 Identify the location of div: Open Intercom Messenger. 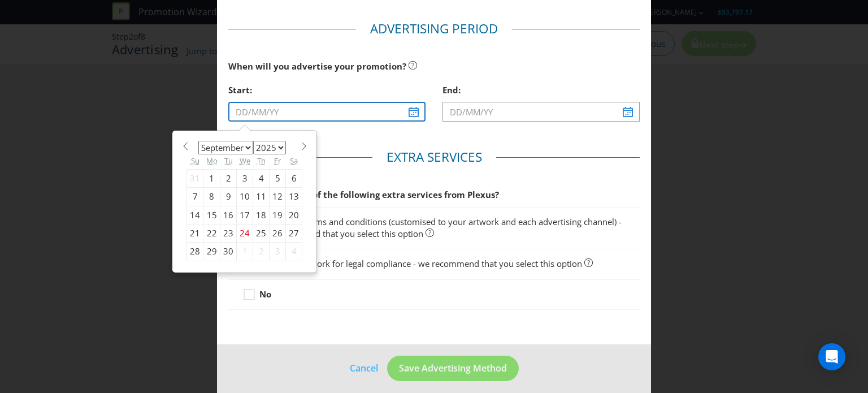
(832, 356).